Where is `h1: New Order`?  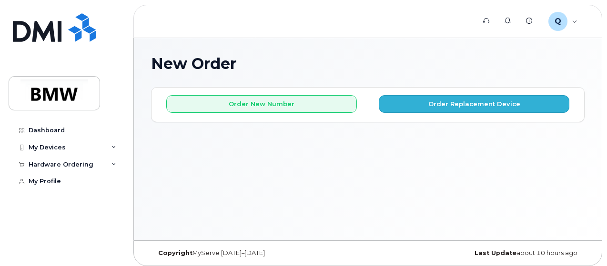
h1: New Order is located at coordinates (368, 63).